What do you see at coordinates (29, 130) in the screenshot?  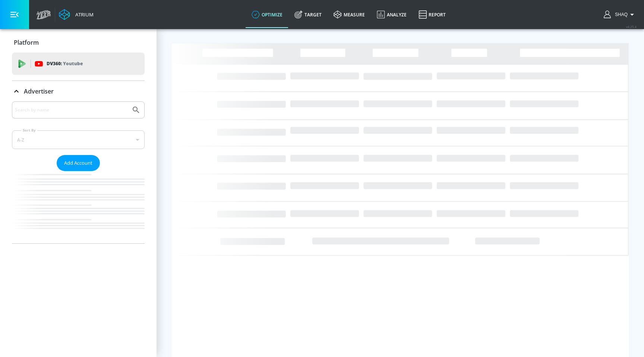 I see `label: Sort By` at bounding box center [29, 130].